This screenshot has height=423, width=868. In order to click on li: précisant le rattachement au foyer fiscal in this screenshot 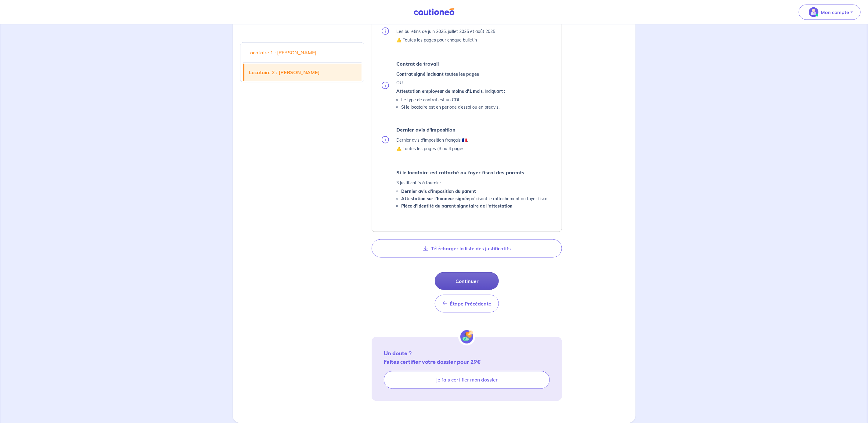, I will do `click(475, 199)`.